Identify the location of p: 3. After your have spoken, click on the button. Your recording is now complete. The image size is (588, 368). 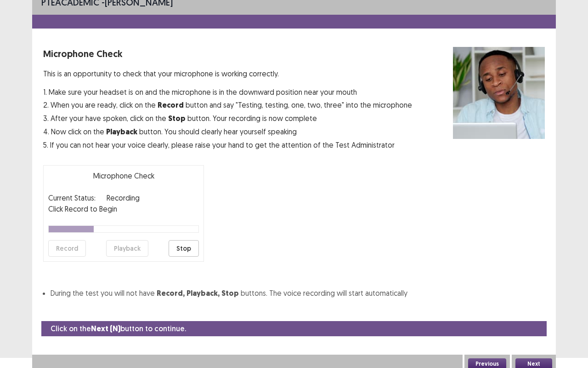
(227, 118).